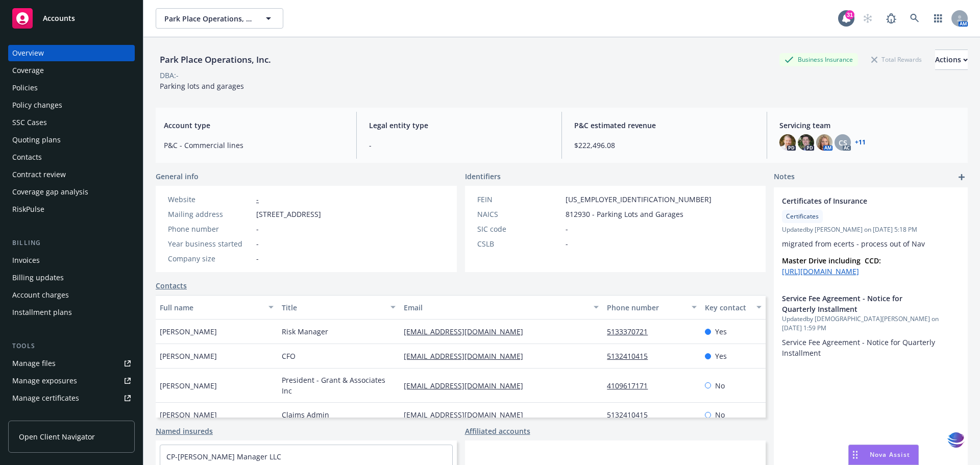 This screenshot has height=465, width=980. Describe the element at coordinates (40, 295) in the screenshot. I see `div: Account charges` at that location.